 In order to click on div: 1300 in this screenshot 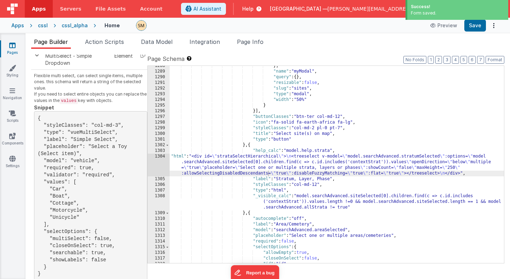, I will do `click(159, 134)`.